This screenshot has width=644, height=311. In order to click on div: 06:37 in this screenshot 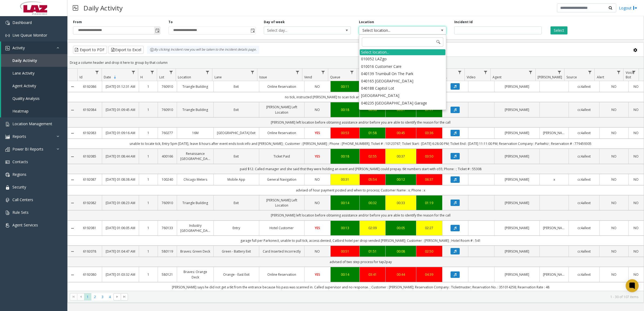, I will do `click(429, 179)`.